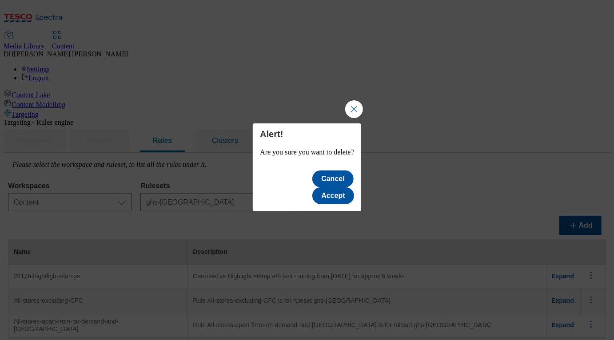  I want to click on div: Modal, so click(307, 168).